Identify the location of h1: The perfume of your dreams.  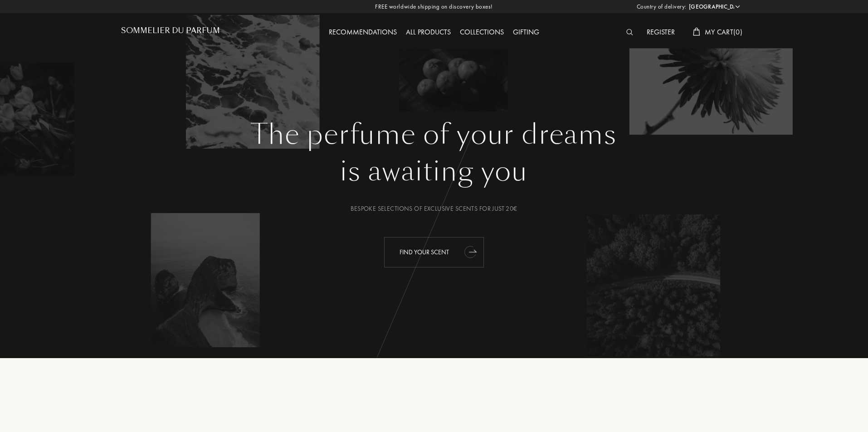
(434, 135).